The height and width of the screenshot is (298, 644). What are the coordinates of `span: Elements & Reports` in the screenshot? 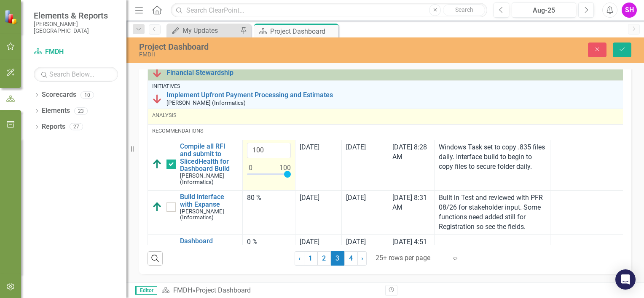 It's located at (76, 16).